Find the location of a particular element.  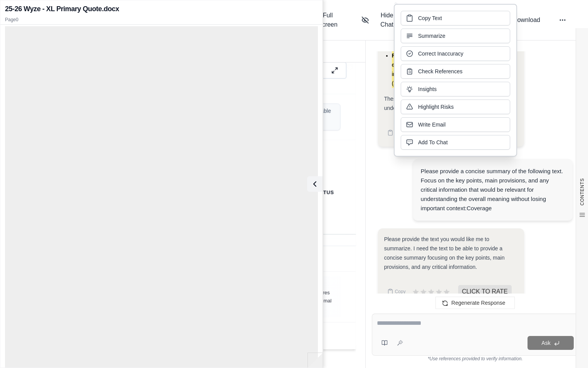

span: Not Applicable is located at coordinates (313, 111).